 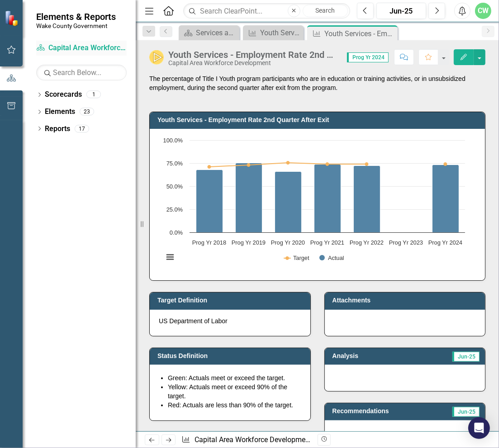 I want to click on div: 17, so click(x=82, y=129).